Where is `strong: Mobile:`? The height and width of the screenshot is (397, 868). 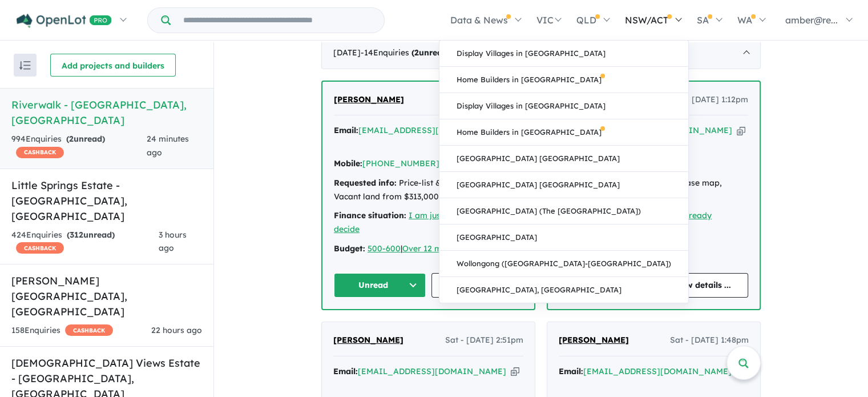 strong: Mobile: is located at coordinates (348, 163).